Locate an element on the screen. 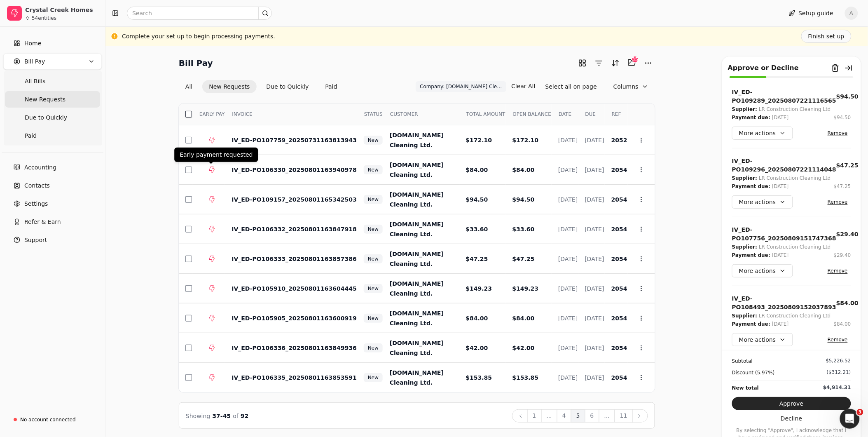 The height and width of the screenshot is (437, 868). a: Contacts is located at coordinates (52, 186).